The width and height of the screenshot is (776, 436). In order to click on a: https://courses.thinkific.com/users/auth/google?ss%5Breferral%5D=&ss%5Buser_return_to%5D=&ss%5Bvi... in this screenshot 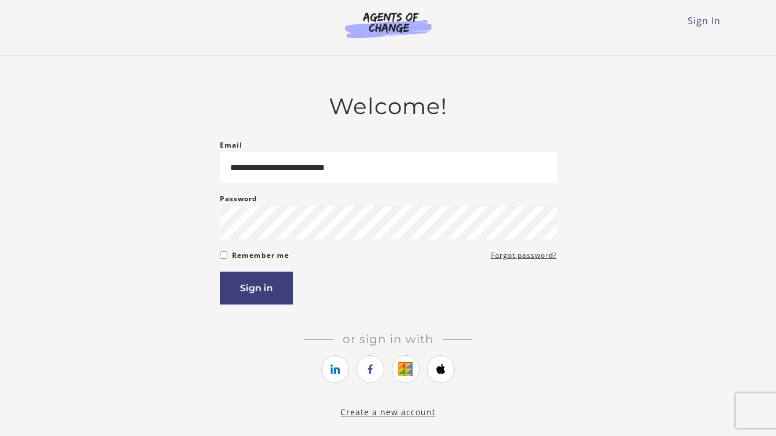, I will do `click(405, 369)`.